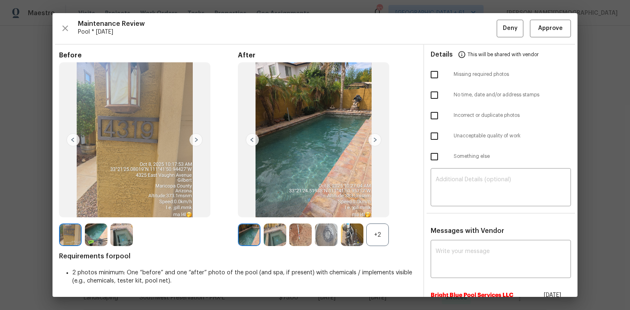 The width and height of the screenshot is (630, 310). Describe the element at coordinates (287, 24) in the screenshot. I see `span: Maintenance Review` at that location.